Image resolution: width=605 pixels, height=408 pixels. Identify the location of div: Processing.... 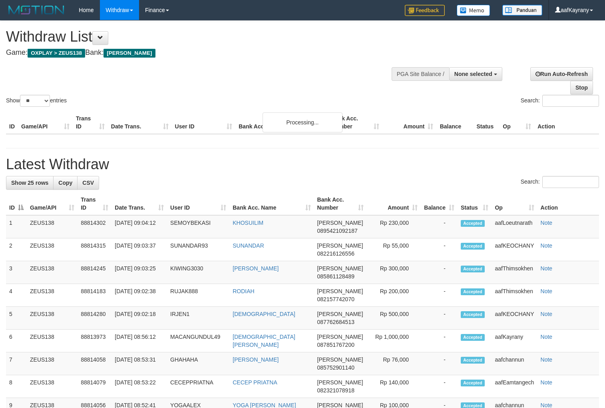
(302, 122).